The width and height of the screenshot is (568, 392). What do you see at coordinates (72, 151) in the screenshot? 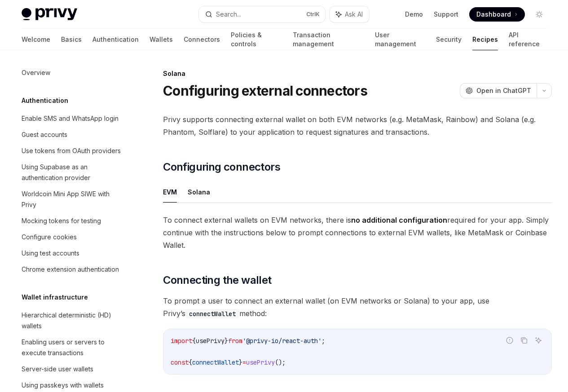
I see `a: Use tokens from OAuth providers` at bounding box center [72, 151].